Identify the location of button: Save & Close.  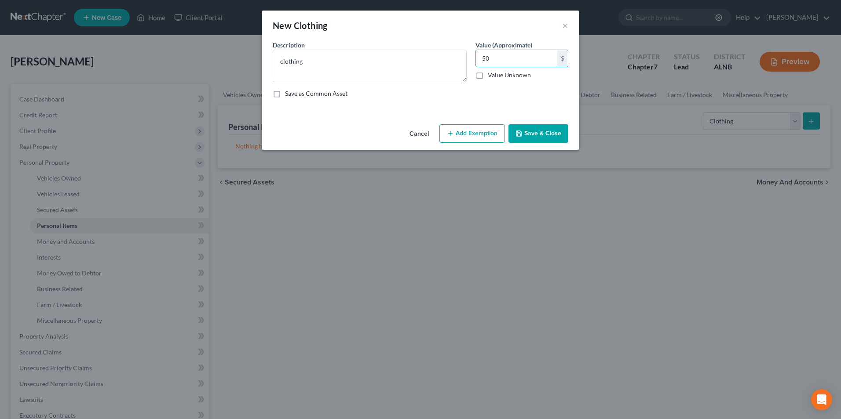
(538, 134).